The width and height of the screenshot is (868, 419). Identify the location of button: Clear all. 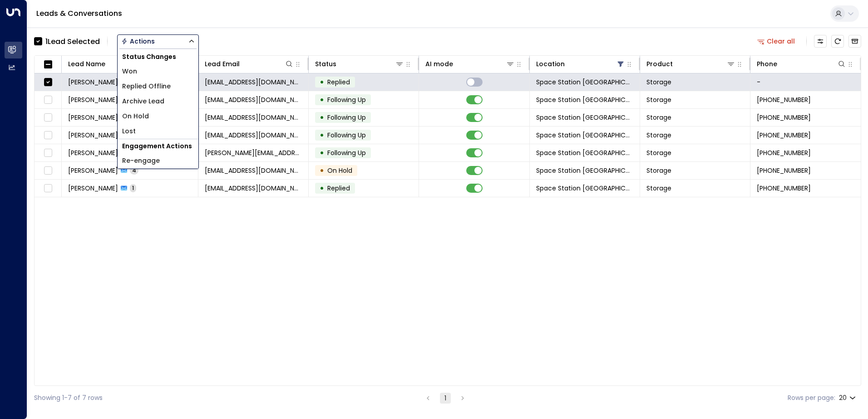
(777, 42).